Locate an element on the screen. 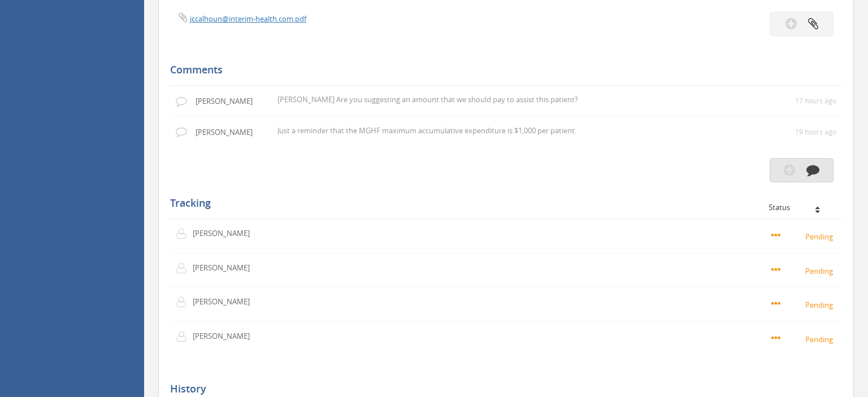 The height and width of the screenshot is (397, 868). small: 19 hours ago is located at coordinates (815, 132).